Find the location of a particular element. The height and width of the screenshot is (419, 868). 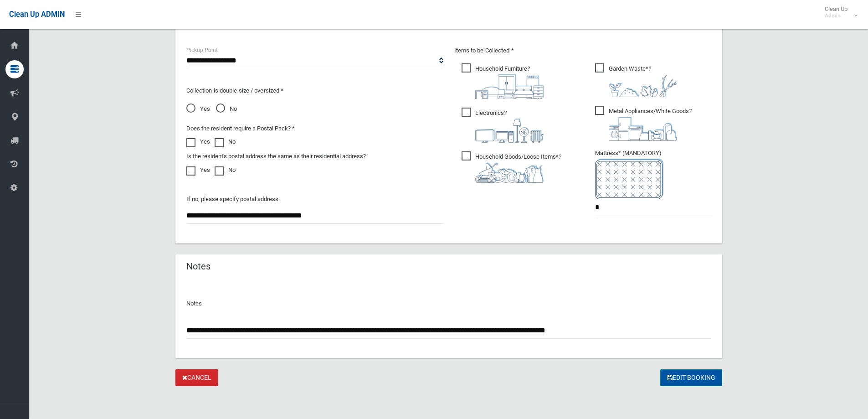

img: 4fd8a5c772b2c999c83690221e5242e0.png is located at coordinates (643, 85).